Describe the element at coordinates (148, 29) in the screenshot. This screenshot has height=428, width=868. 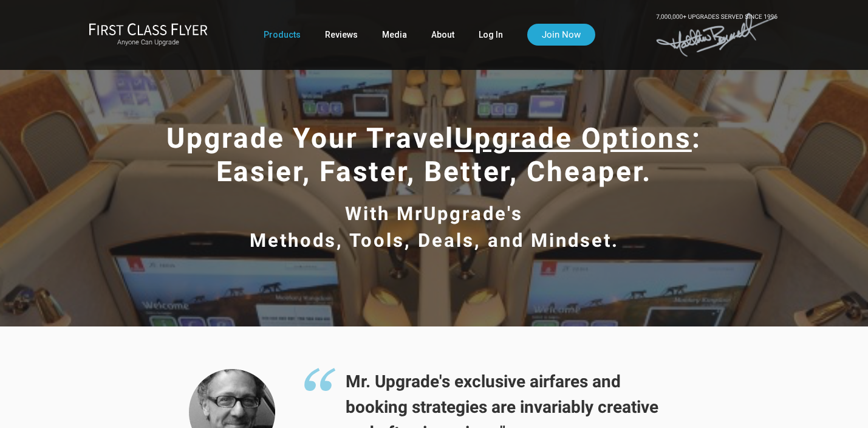
I see `img: First Class Flyer` at that location.